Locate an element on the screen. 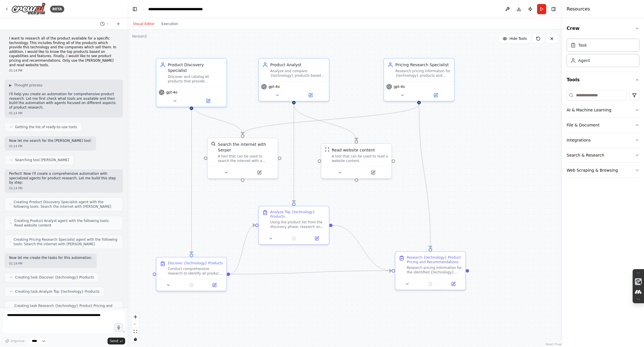  span: Creating task Analyze Top {technology} Products is located at coordinates (57, 291).